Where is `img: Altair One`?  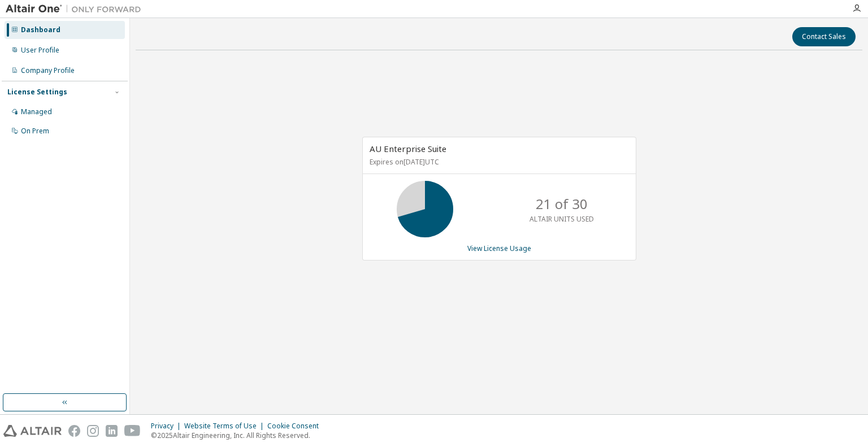
img: Altair One is located at coordinates (77, 9).